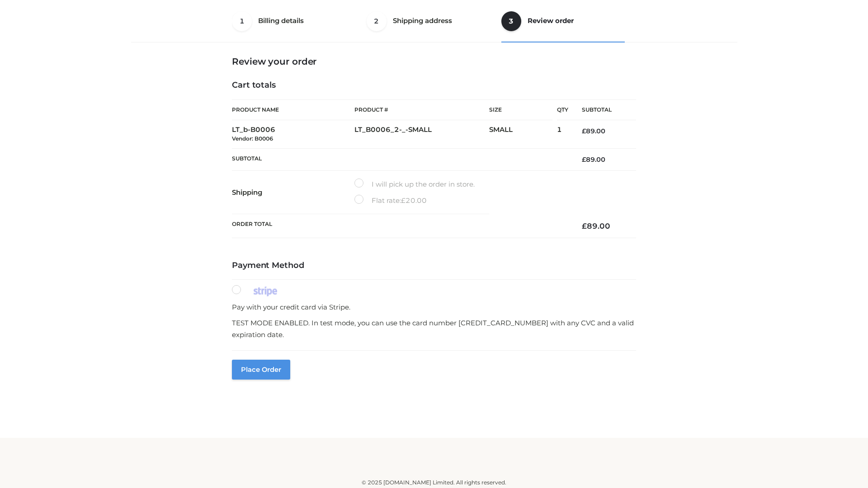 The width and height of the screenshot is (868, 488). Describe the element at coordinates (422, 110) in the screenshot. I see `th: Product #` at that location.